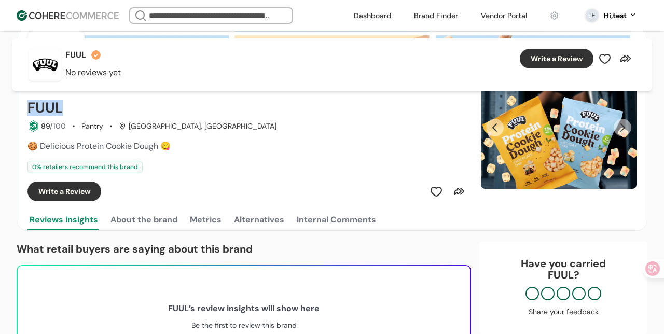  Describe the element at coordinates (144, 220) in the screenshot. I see `button: About the brand` at that location.